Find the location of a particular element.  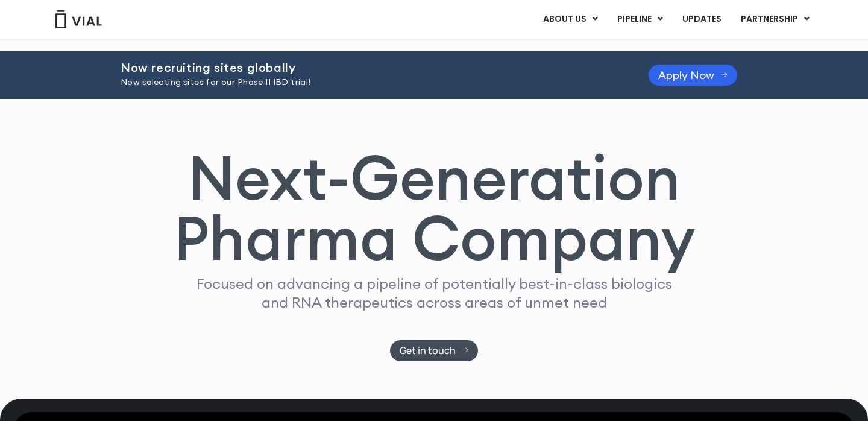

a: Apply Now is located at coordinates (693, 75).